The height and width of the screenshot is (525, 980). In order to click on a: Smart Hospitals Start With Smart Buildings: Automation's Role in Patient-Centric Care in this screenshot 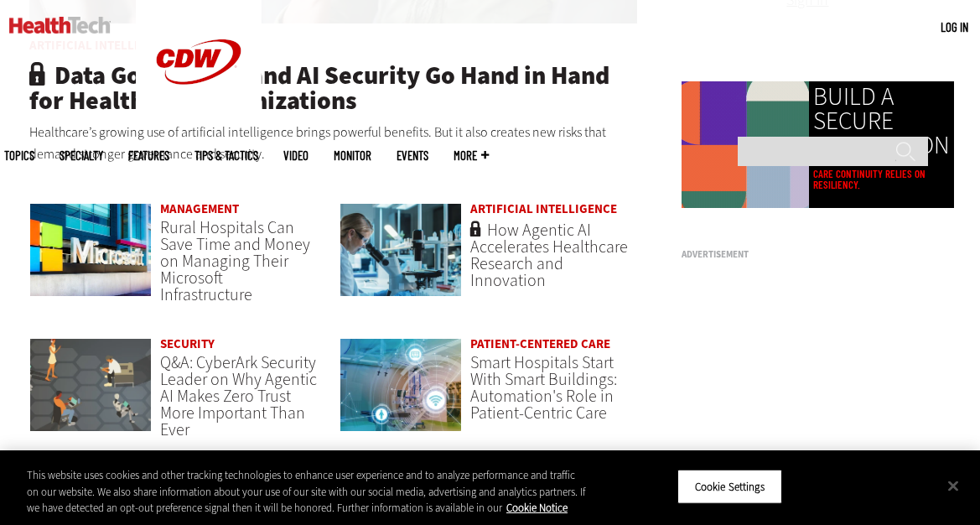, I will do `click(543, 387)`.